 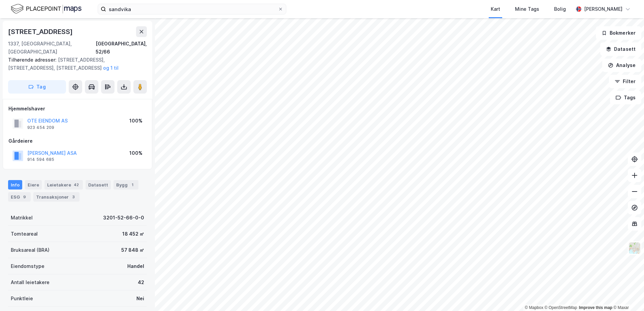 What do you see at coordinates (41, 127) in the screenshot?
I see `div: 923 454 209` at bounding box center [41, 127].